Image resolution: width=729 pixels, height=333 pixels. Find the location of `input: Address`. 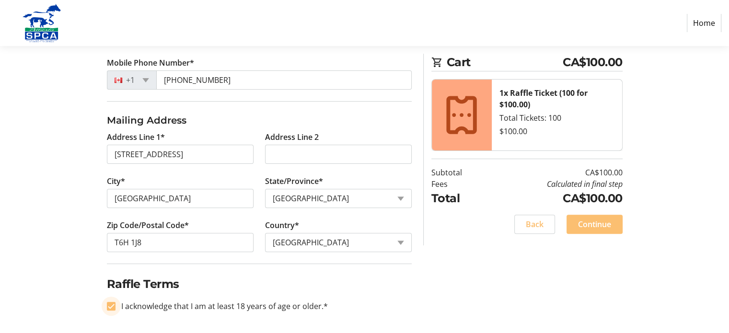

input: Address is located at coordinates (180, 154).